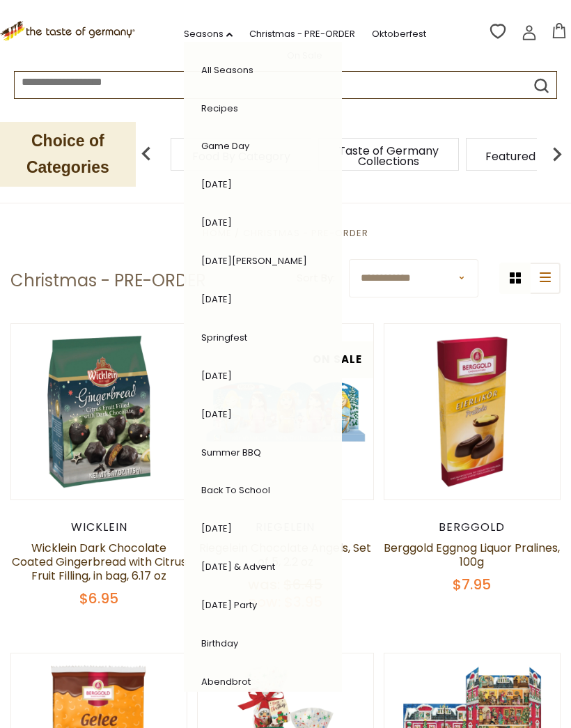  What do you see at coordinates (225, 338) in the screenshot?
I see `a: Springfest` at bounding box center [225, 338].